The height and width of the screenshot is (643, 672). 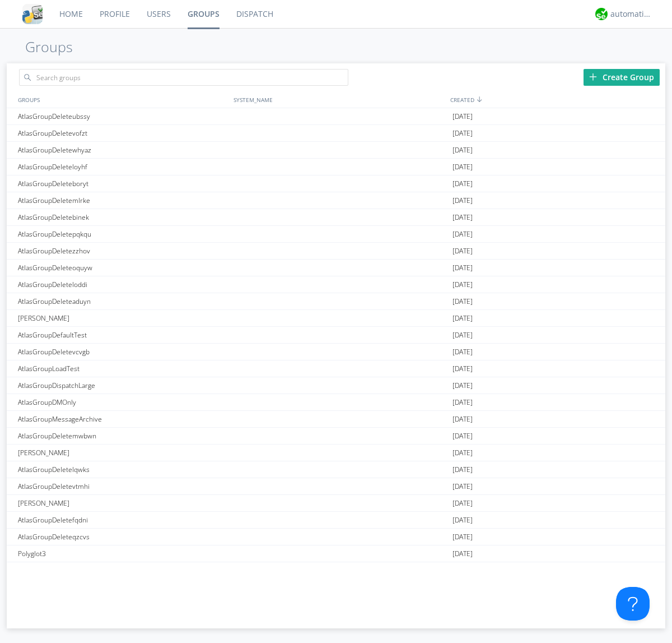 What do you see at coordinates (122, 469) in the screenshot?
I see `div: AtlasGroupDeletelqwks` at bounding box center [122, 469].